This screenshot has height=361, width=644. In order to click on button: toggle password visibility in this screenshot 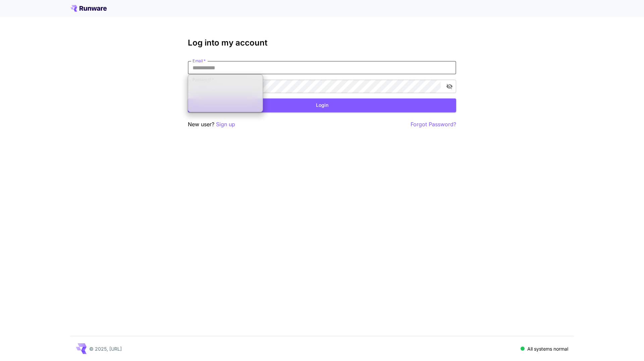, I will do `click(449, 87)`.